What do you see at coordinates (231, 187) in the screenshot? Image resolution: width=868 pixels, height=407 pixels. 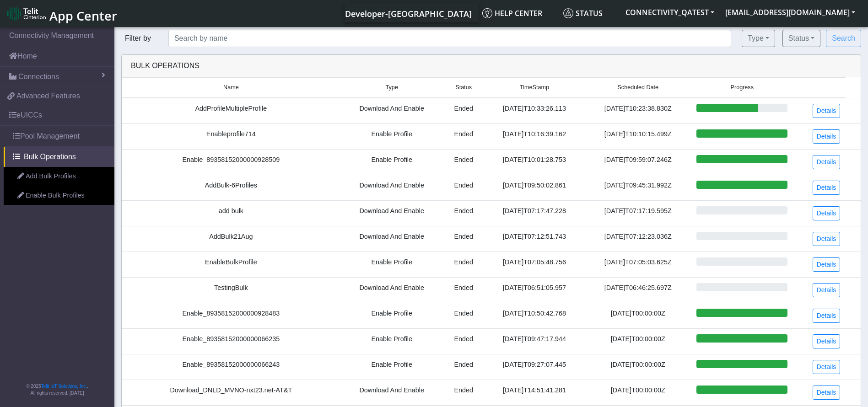 I see `td: AddBulk-6Profiles` at bounding box center [231, 187].